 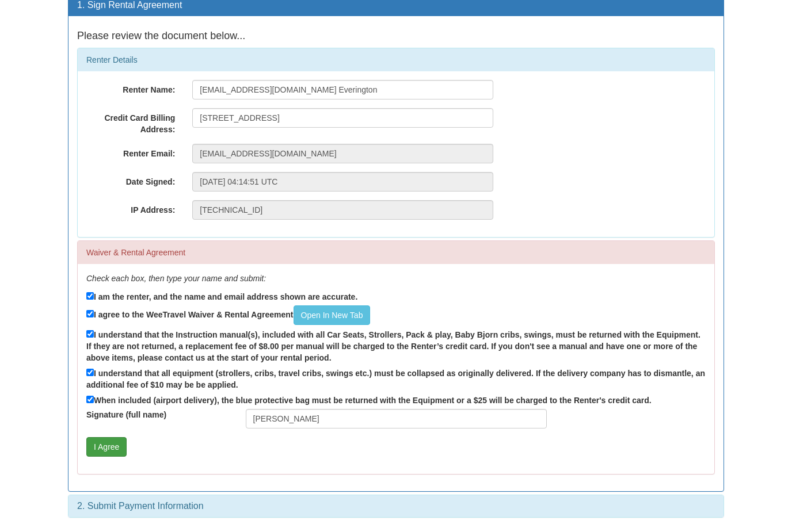 What do you see at coordinates (131, 211) in the screenshot?
I see `label: IP Address:` at bounding box center [131, 211].